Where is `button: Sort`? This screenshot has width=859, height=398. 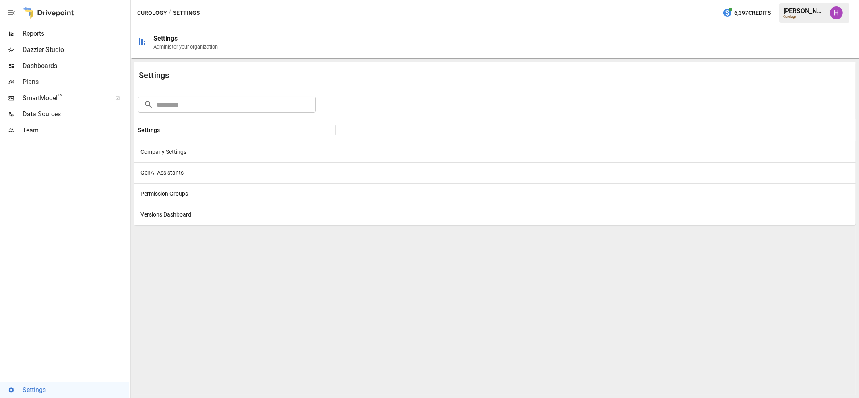 button: Sort is located at coordinates (166, 130).